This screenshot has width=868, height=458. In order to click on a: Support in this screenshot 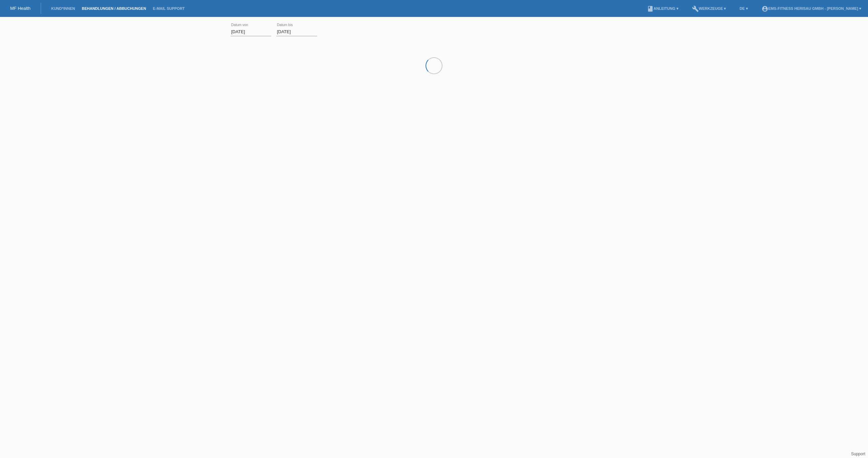, I will do `click(858, 455)`.